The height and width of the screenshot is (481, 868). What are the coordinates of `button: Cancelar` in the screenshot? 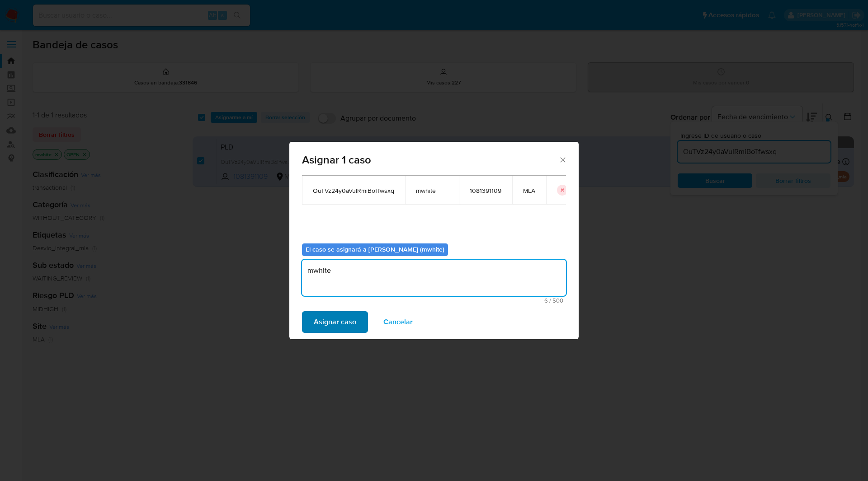 It's located at (398, 322).